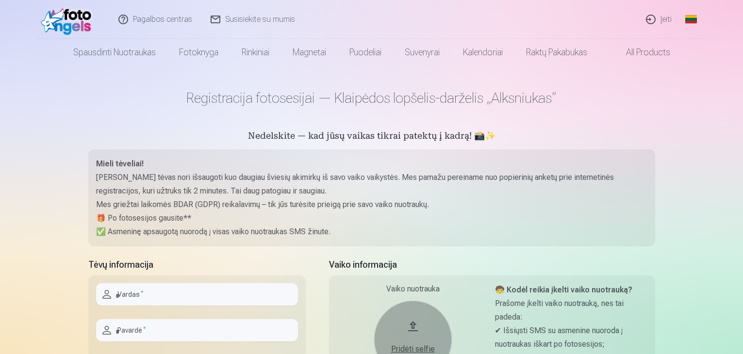 This screenshot has width=743, height=354. I want to click on a: All products, so click(640, 52).